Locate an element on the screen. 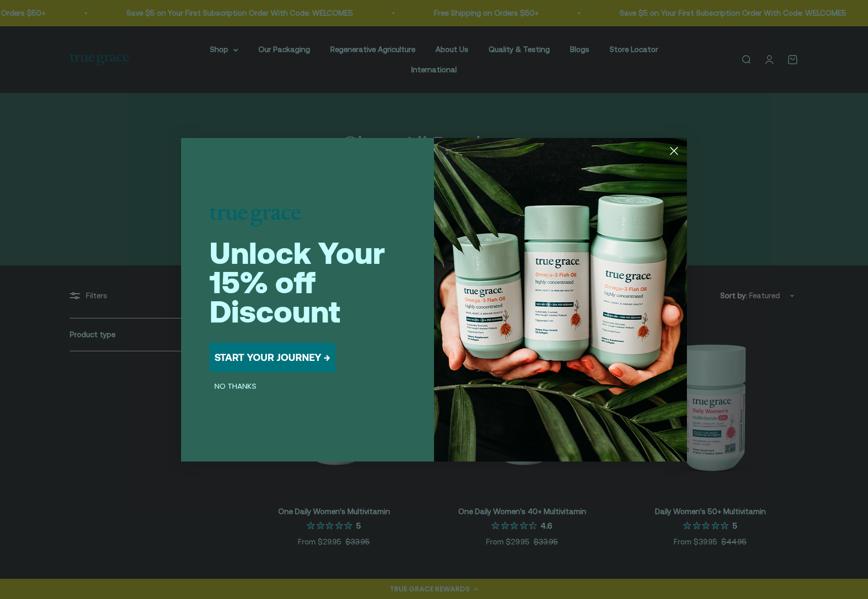  img: logo placeholder is located at coordinates (256, 217).